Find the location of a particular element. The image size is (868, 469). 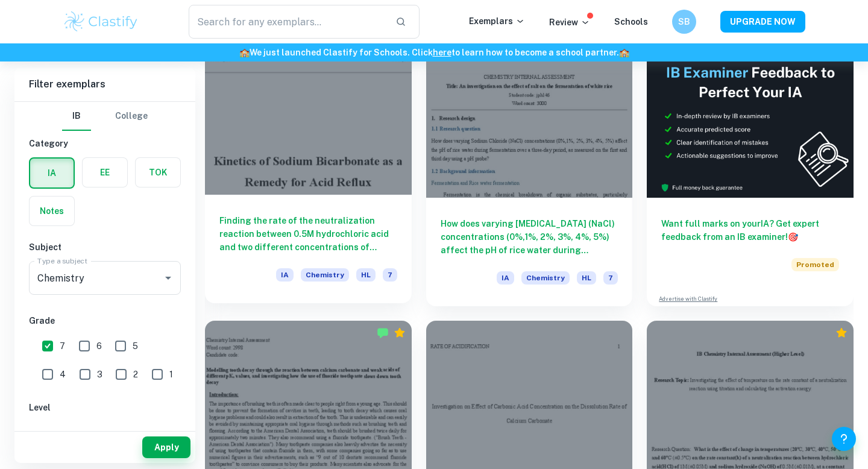

span: 6 is located at coordinates (99, 346).